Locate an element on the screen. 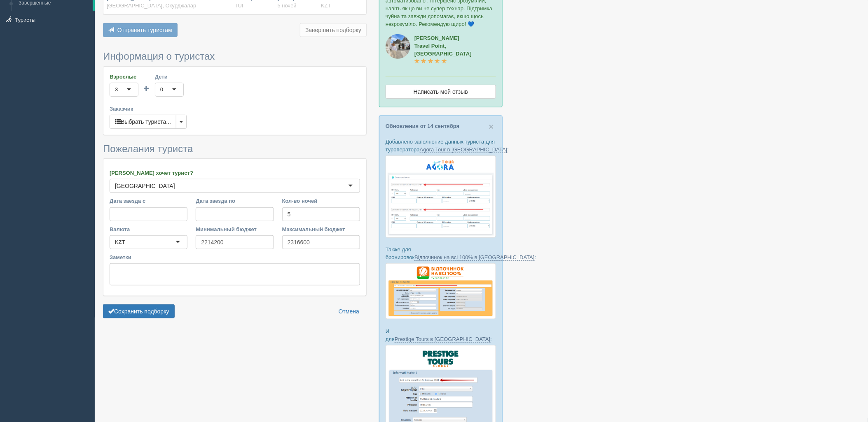 The height and width of the screenshot is (422, 868). div: 0 is located at coordinates (161, 90).